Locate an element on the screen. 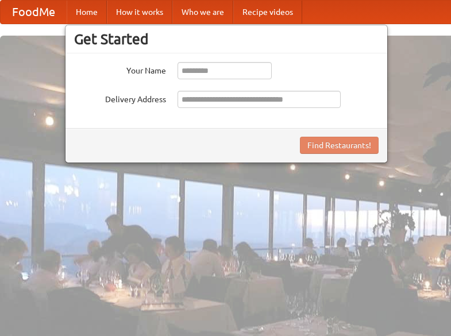 The width and height of the screenshot is (451, 336). label: Delivery Address is located at coordinates (120, 98).